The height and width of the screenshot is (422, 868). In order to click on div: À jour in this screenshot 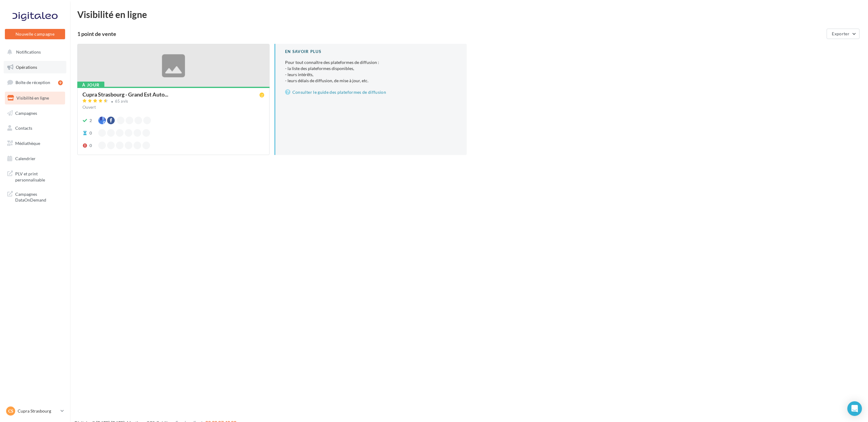, I will do `click(90, 85)`.